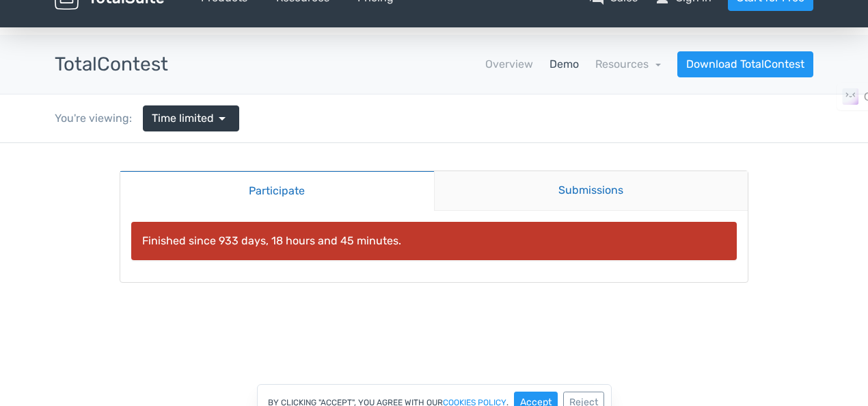 The image size is (868, 406). I want to click on img: tab_domain_overview_orange.svg, so click(42, 85).